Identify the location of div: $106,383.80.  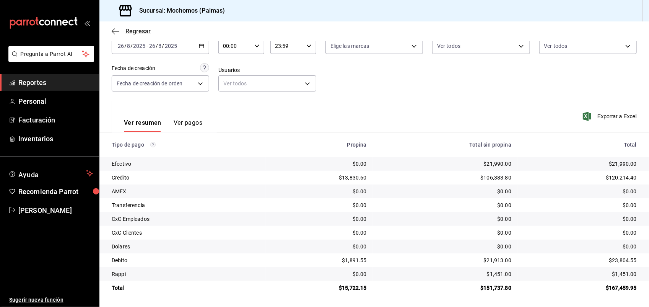
(445, 177).